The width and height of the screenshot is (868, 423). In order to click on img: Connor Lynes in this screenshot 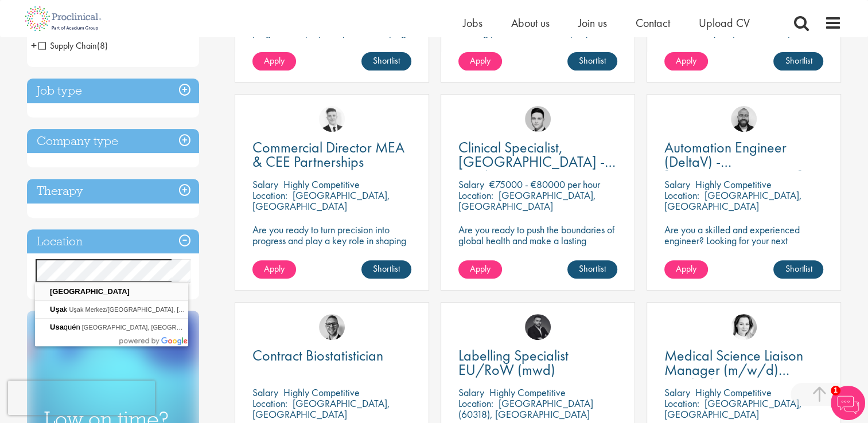, I will do `click(537, 119)`.